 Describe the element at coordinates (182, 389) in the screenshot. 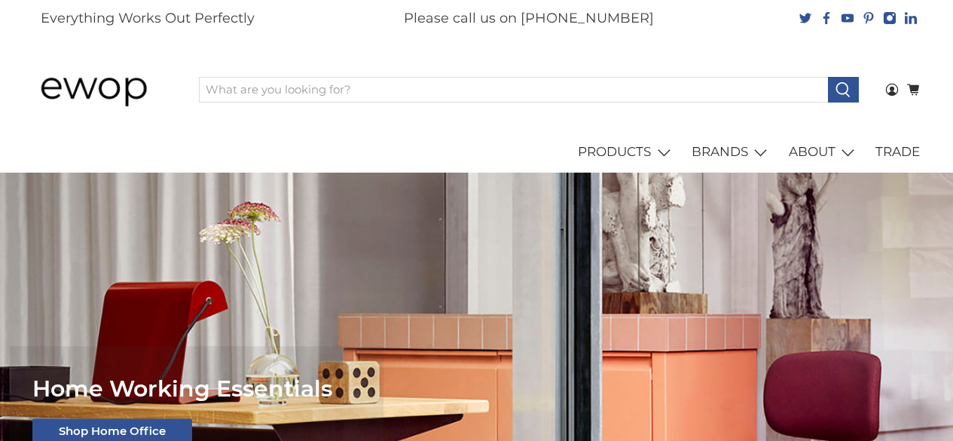

I see `span: Home Working Essentials` at that location.